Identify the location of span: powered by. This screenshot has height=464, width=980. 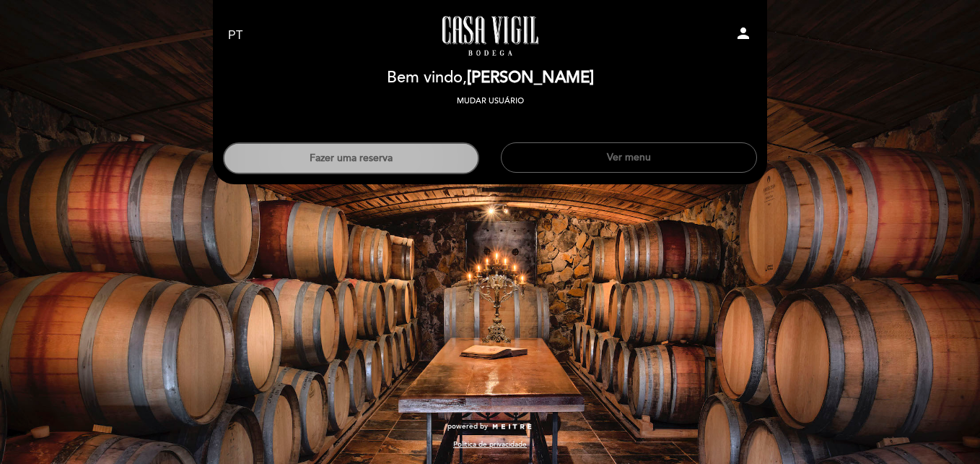
(468, 426).